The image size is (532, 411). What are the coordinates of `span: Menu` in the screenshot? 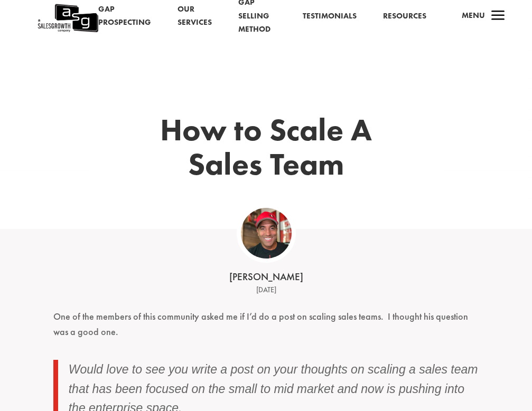 It's located at (473, 15).